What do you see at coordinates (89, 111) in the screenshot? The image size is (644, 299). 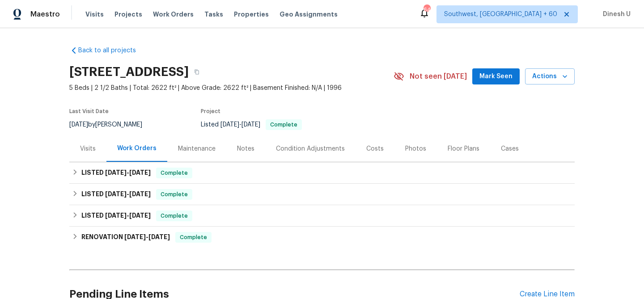 I see `span: Last Visit Date` at bounding box center [89, 111].